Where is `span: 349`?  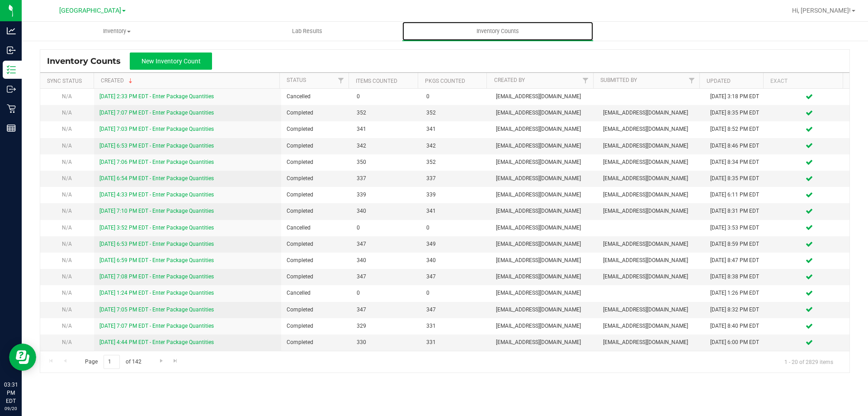 span: 349 is located at coordinates (456, 244).